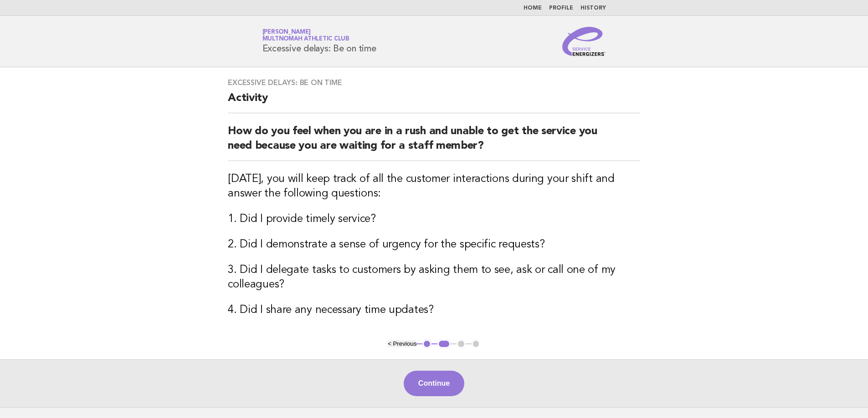 The image size is (868, 418). What do you see at coordinates (434, 219) in the screenshot?
I see `h3: 1. Did I provide timely service?` at bounding box center [434, 219].